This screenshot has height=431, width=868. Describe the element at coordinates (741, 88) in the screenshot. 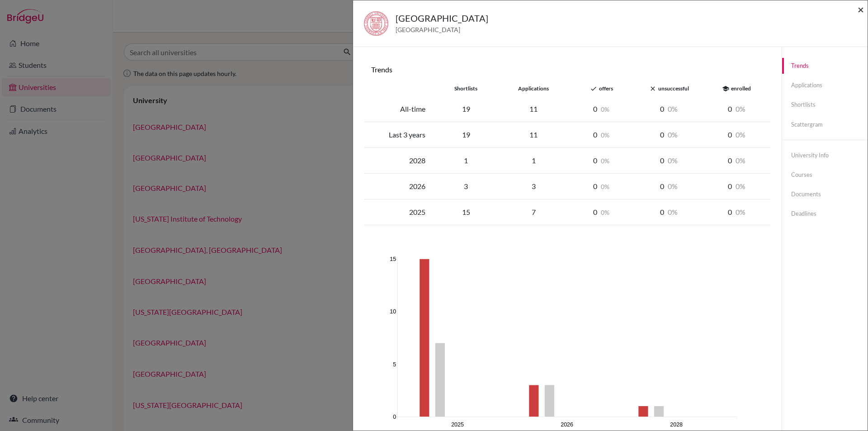

I see `span: enrolled` at that location.